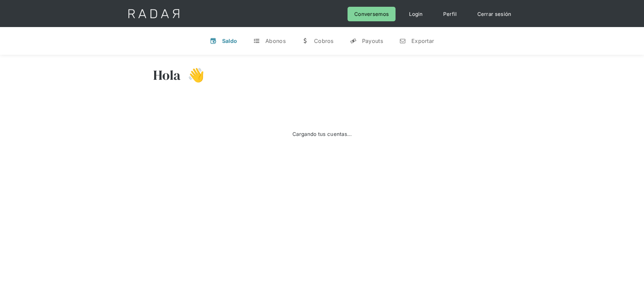  What do you see at coordinates (373, 41) in the screenshot?
I see `div: Payouts` at bounding box center [373, 41].